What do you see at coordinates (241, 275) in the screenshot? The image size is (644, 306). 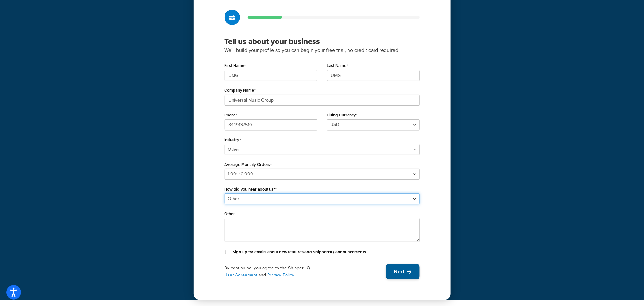 I see `a: User Agreement` at bounding box center [241, 275].